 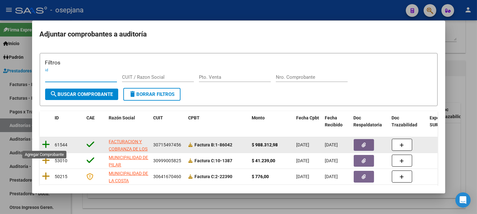 I want to click on button: Buscar Comprobante, so click(x=82, y=94).